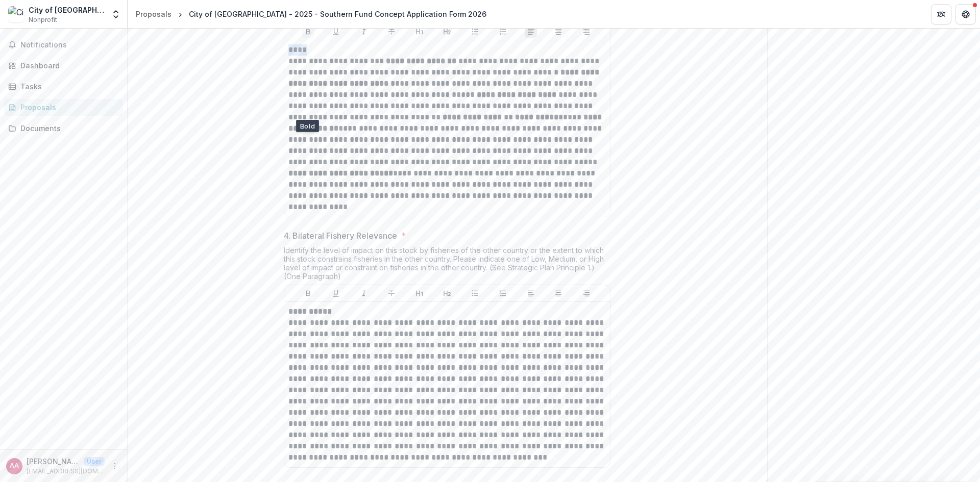 The height and width of the screenshot is (482, 980). I want to click on div: Documents, so click(68, 128).